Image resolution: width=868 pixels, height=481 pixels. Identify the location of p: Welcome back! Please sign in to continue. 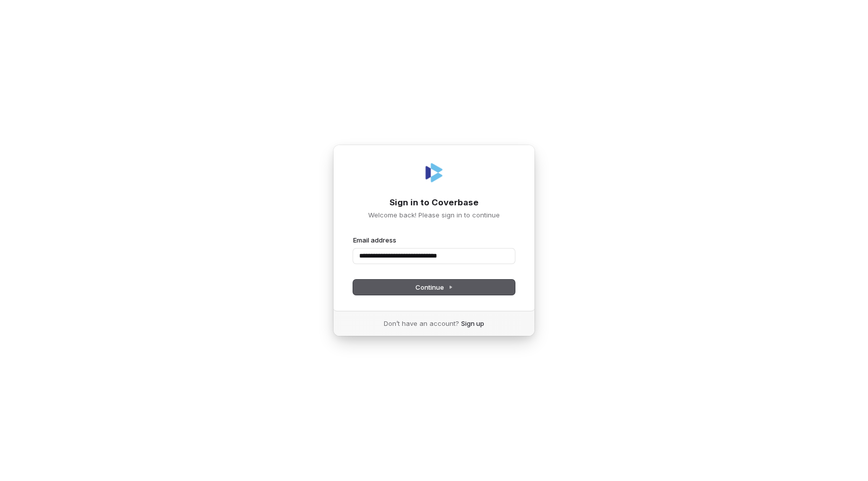
(434, 215).